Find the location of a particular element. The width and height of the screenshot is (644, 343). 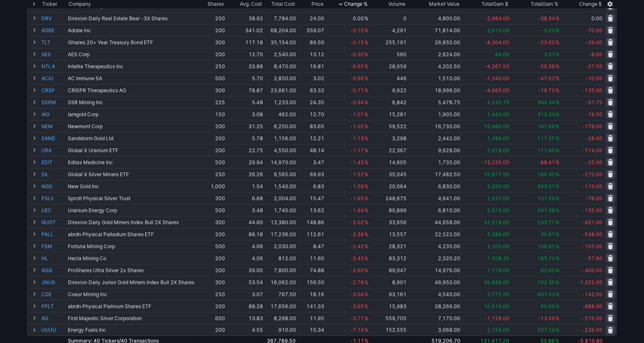

td: 35,045 is located at coordinates (388, 174).